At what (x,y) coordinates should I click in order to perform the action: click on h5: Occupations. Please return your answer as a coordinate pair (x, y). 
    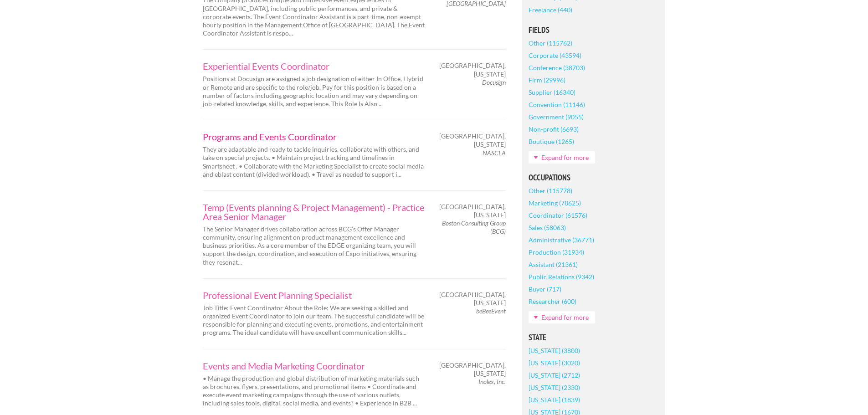
    Looking at the image, I should click on (594, 178).